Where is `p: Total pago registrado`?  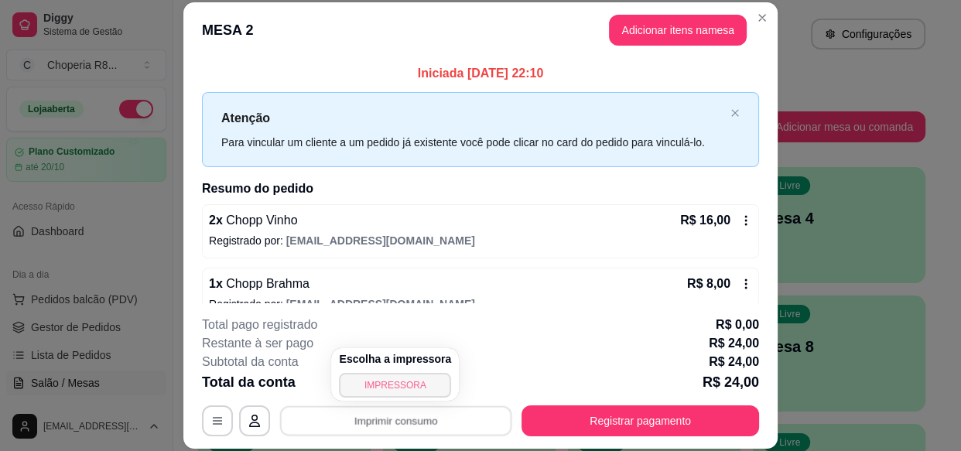
p: Total pago registrado is located at coordinates (259, 325).